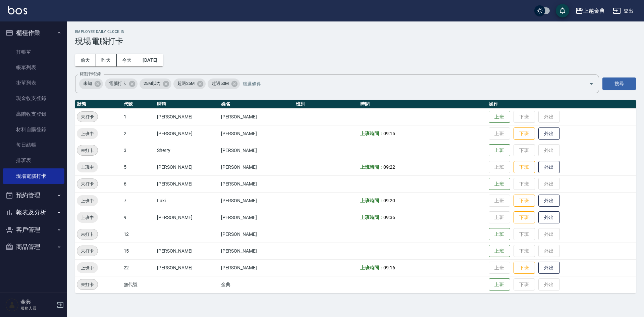 The image size is (644, 317). What do you see at coordinates (257, 284) in the screenshot?
I see `td: 金典` at bounding box center [257, 284].